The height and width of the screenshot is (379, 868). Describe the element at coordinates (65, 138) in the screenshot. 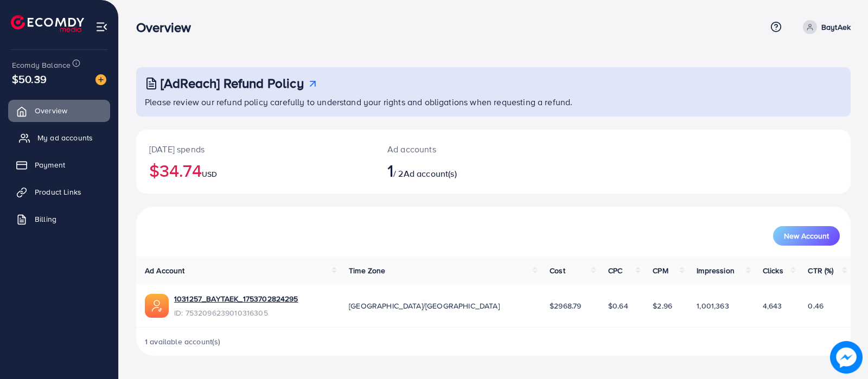

I see `span: My ad accounts` at that location.